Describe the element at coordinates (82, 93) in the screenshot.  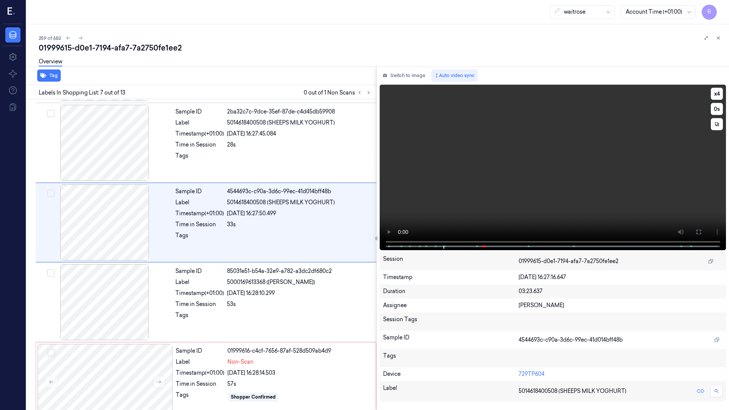
I see `span: Labels In Shopping List: 7 out of 13` at that location.